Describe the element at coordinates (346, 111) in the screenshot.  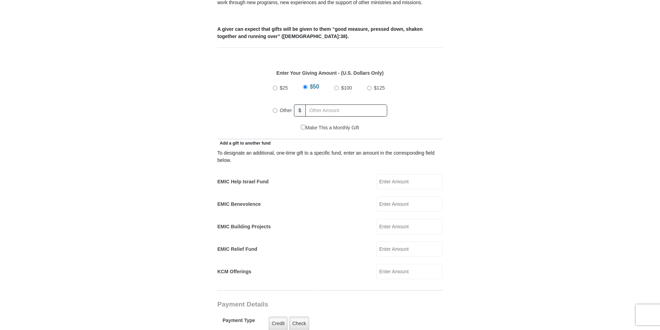
I see `input: Other Amount` at that location.